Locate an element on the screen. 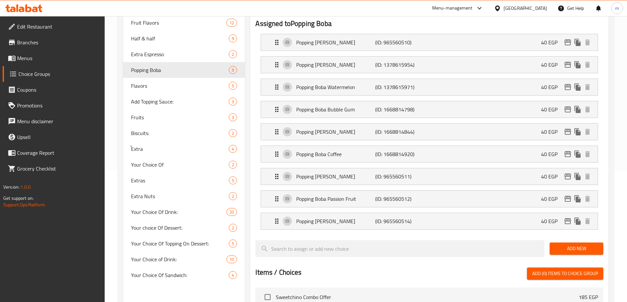  span: Promotions is located at coordinates (58, 106).